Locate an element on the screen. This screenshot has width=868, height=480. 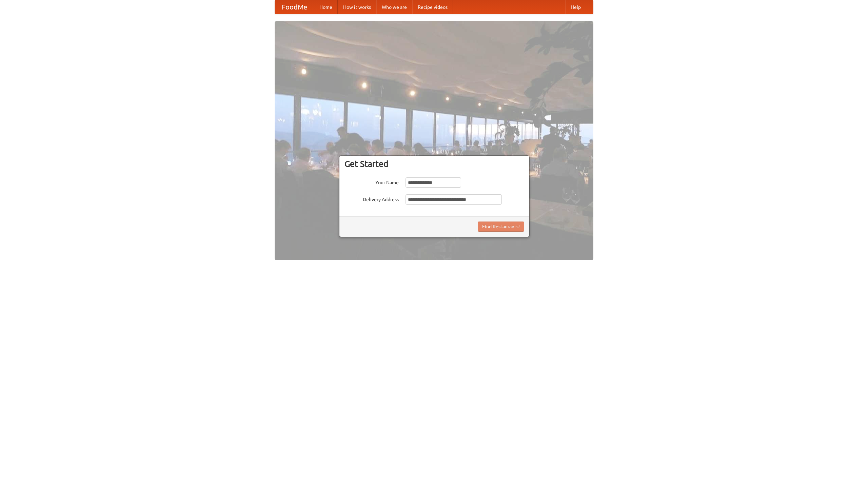
a: How it works is located at coordinates (357, 7).